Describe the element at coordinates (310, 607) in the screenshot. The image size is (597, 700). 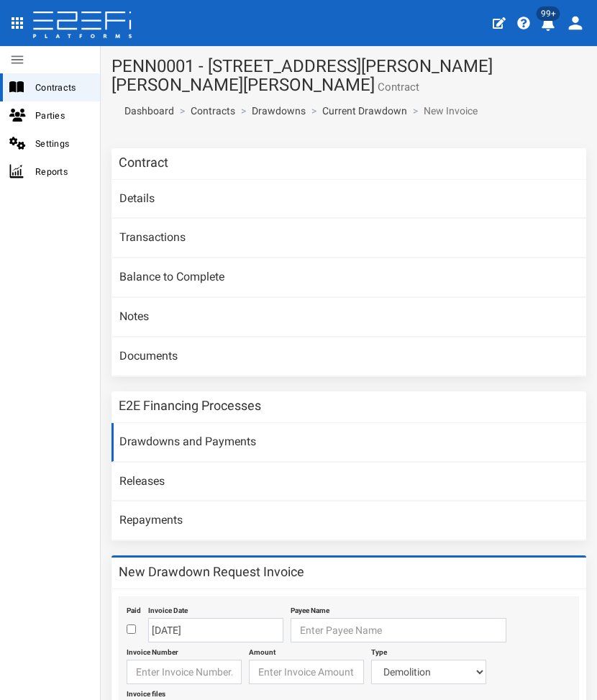
I see `label: Payee Name` at that location.